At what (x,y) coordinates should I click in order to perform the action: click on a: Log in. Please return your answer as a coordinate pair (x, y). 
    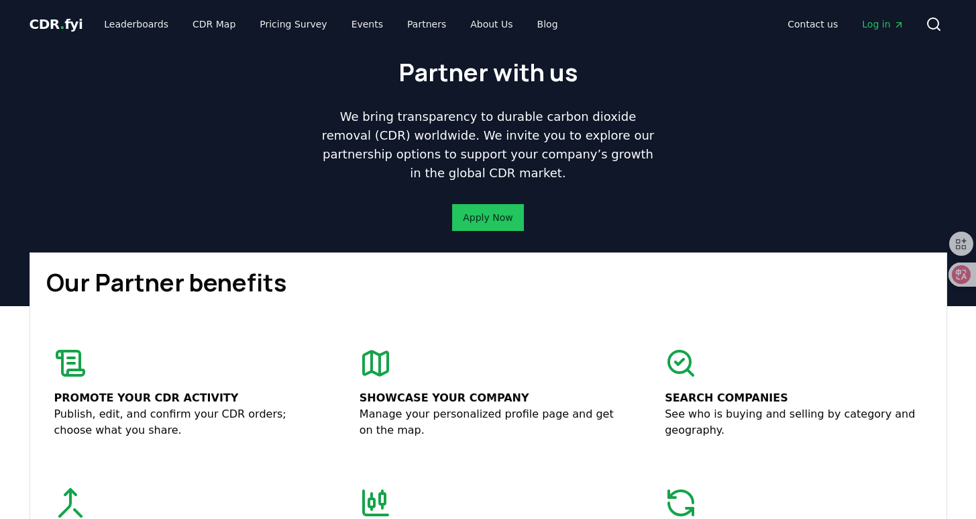
    Looking at the image, I should click on (883, 24).